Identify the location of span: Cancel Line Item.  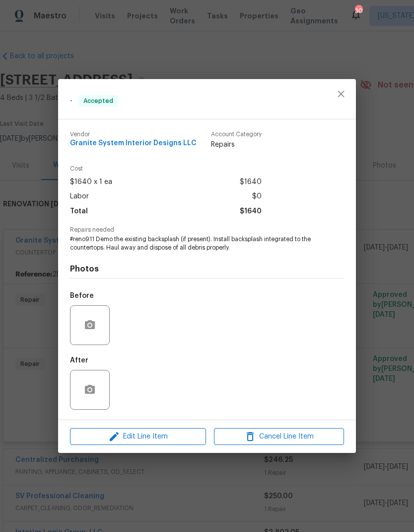
(280, 436).